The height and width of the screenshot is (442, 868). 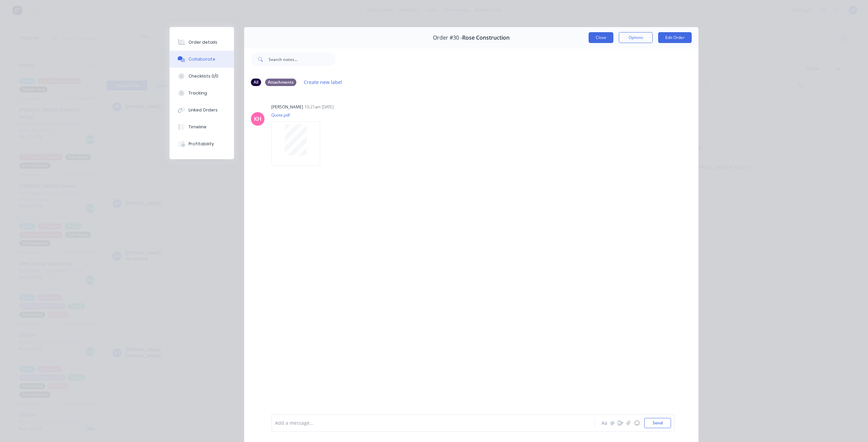 I want to click on button: Order details, so click(x=201, y=42).